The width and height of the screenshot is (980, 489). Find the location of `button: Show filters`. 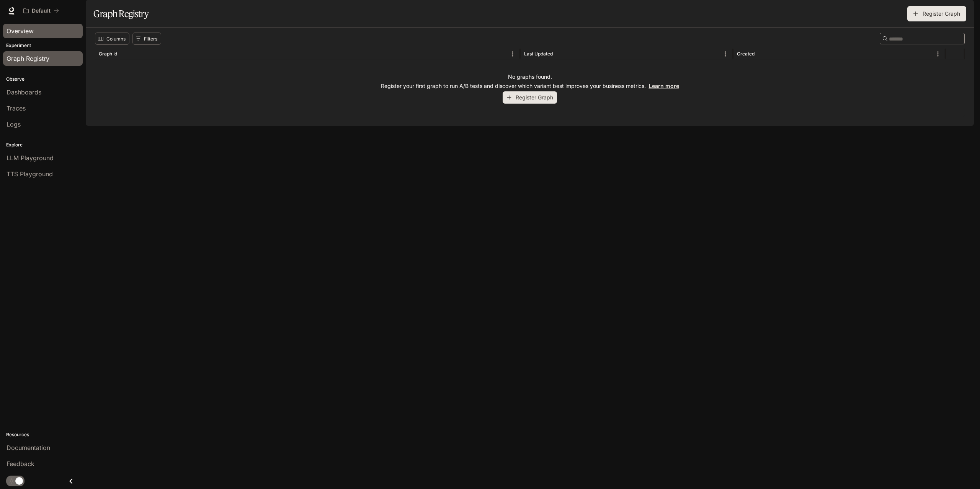

button: Show filters is located at coordinates (147, 39).